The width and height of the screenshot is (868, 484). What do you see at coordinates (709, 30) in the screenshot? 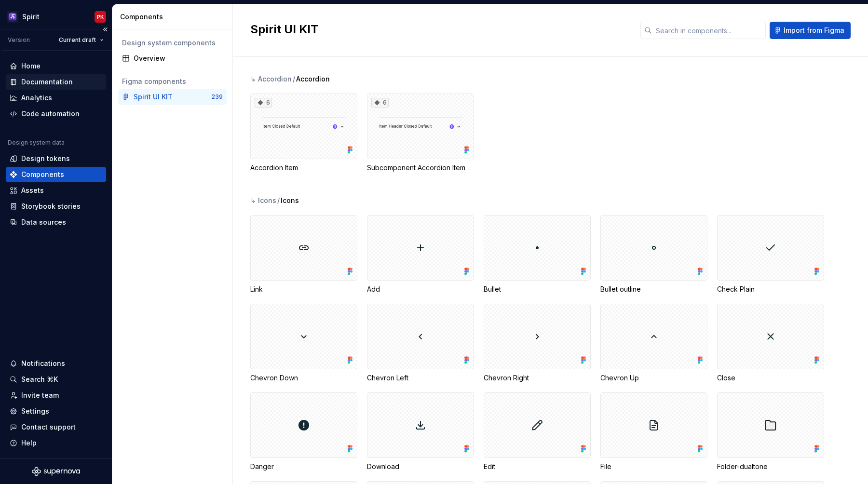
I see `input: Search in components...` at bounding box center [709, 30].